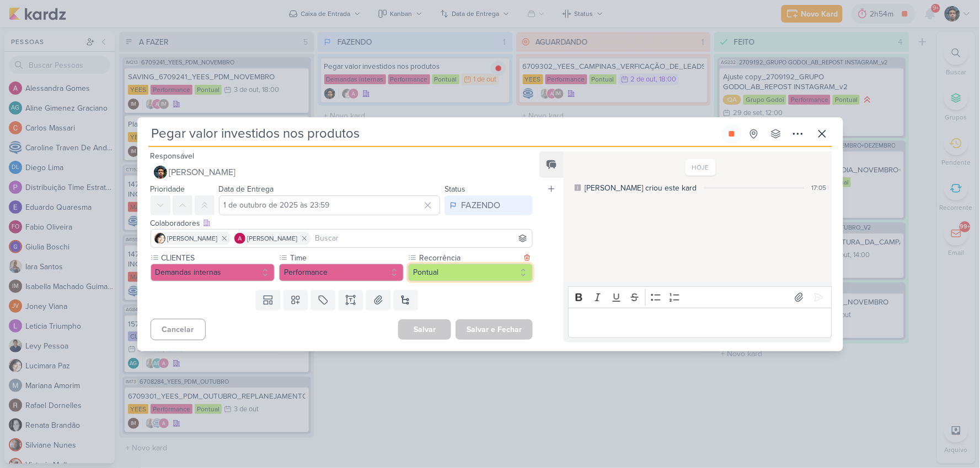 Image resolution: width=980 pixels, height=468 pixels. Describe the element at coordinates (434, 134) in the screenshot. I see `input: Kard Sem Título` at that location.